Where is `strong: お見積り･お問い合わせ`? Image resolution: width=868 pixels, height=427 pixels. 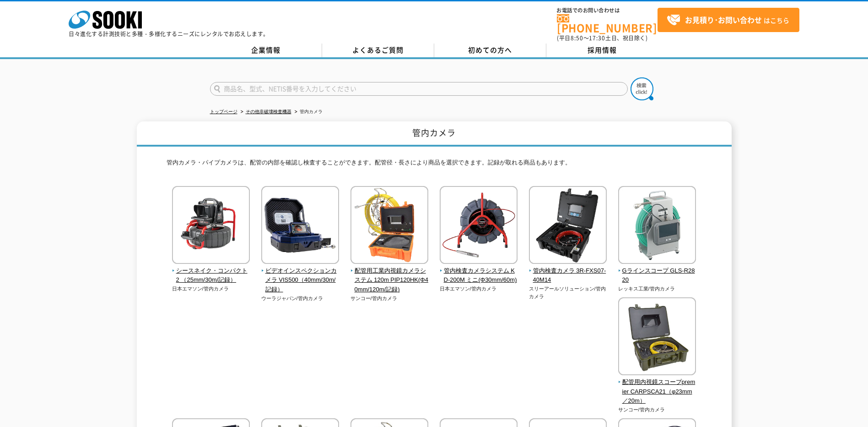 strong: お見積り･お問い合わせ is located at coordinates (723, 20).